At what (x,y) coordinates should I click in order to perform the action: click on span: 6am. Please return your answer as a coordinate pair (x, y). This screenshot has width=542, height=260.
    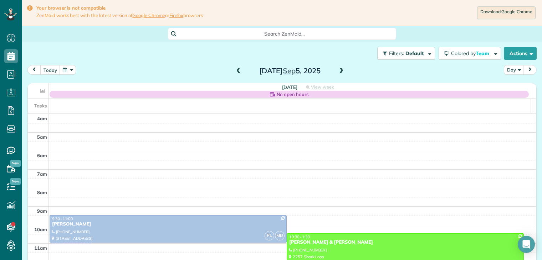
    Looking at the image, I should click on (42, 156).